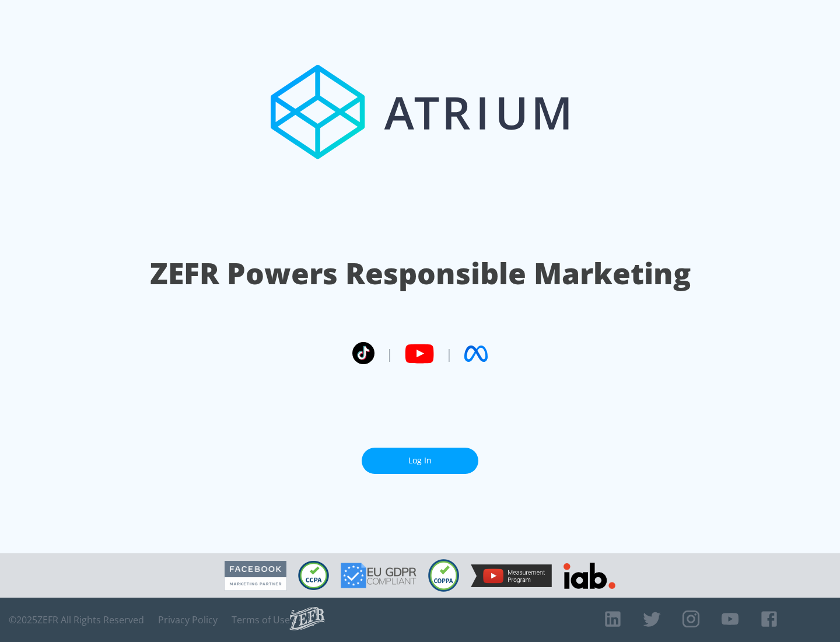 This screenshot has height=642, width=840. What do you see at coordinates (511, 575) in the screenshot?
I see `img: YouTube Measurement Program` at bounding box center [511, 575].